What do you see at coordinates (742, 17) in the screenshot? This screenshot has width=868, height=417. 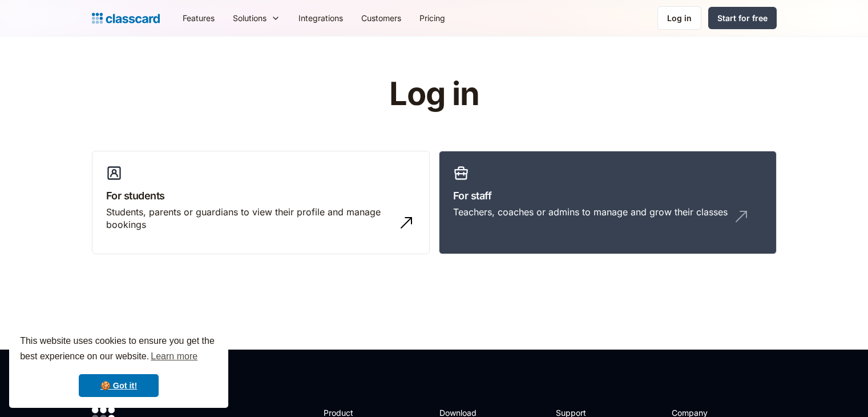 I see `div: Start for free` at bounding box center [742, 17].